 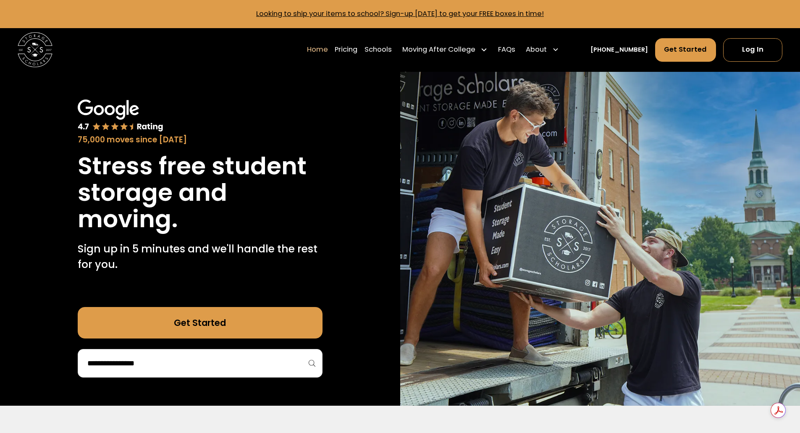 I want to click on a: Schools, so click(x=378, y=50).